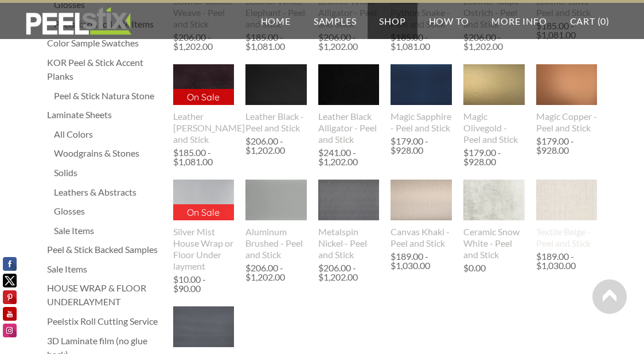 This screenshot has width=644, height=354. I want to click on div: Laminate Sheets, so click(104, 115).